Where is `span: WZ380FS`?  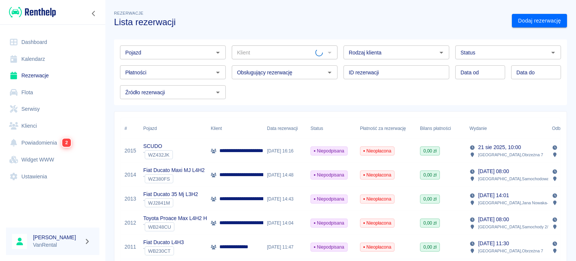
span: WZ380FS is located at coordinates (159, 179).